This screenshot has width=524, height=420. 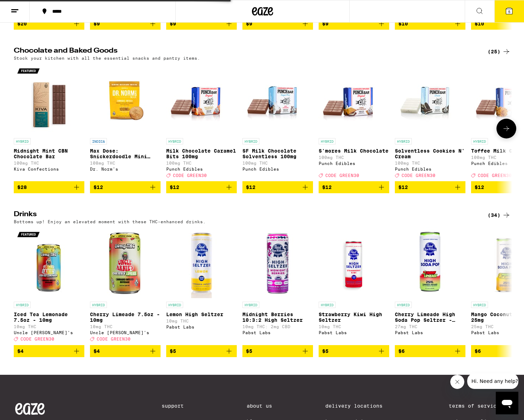 I want to click on p: INDICA, so click(x=98, y=141).